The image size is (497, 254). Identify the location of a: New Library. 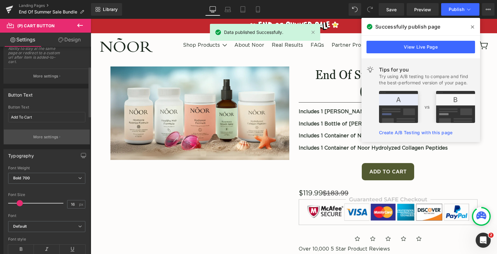
(106, 9).